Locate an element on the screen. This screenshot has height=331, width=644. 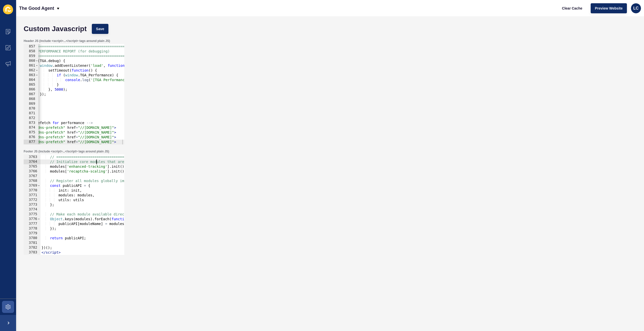
div: 877 is located at coordinates (31, 142).